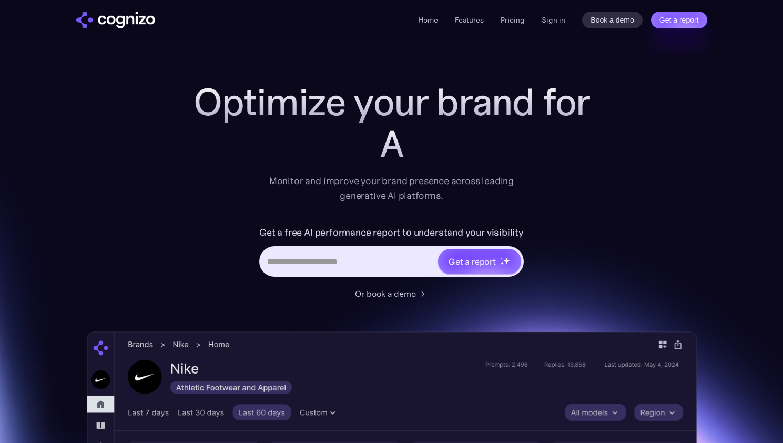 The image size is (783, 443). Describe the element at coordinates (679, 20) in the screenshot. I see `a: Get a report` at that location.